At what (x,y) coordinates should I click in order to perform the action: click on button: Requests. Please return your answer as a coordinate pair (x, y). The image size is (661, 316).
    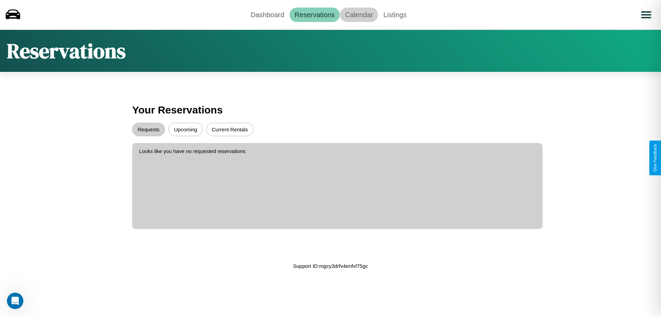
    Looking at the image, I should click on (148, 129).